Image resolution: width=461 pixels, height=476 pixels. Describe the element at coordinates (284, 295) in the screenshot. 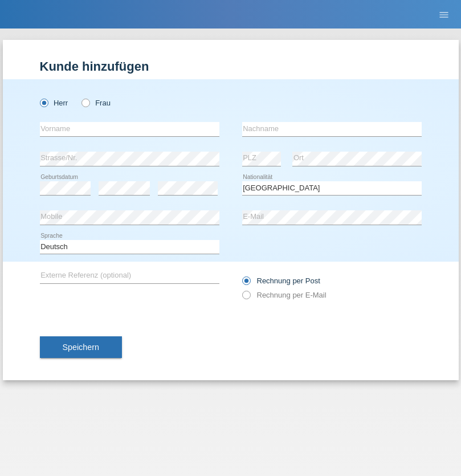

I see `label: Rechnung per E-Mail` at that location.